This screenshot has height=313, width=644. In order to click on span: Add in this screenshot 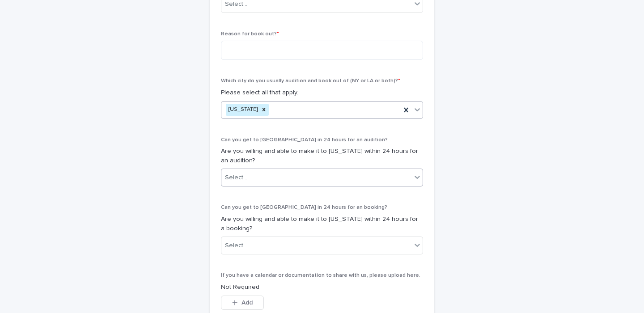, I will do `click(247, 303)`.